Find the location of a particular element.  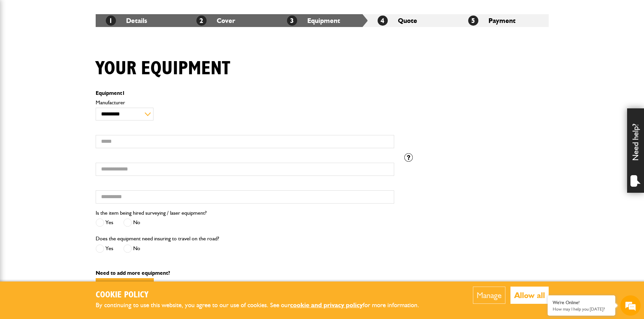

span: 3 is located at coordinates (292, 21).